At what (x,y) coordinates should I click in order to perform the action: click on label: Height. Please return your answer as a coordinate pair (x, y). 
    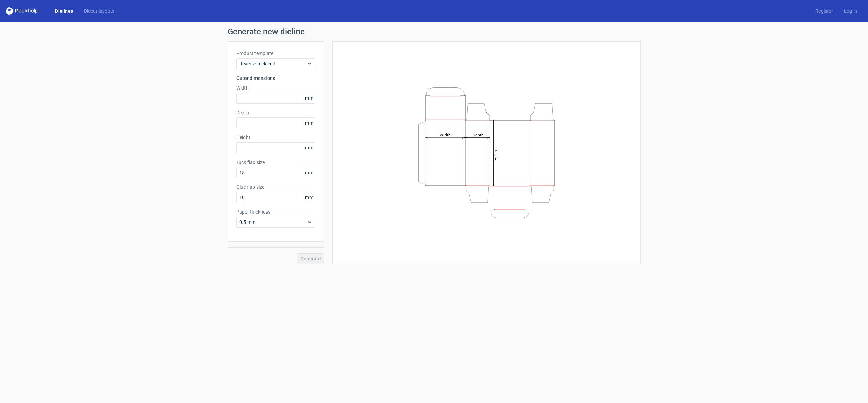
    Looking at the image, I should click on (276, 137).